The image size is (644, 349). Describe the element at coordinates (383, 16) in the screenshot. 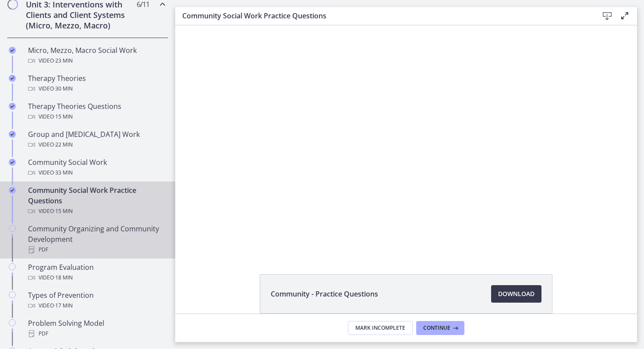

I see `h3: Community Social Work Practice Questions` at that location.